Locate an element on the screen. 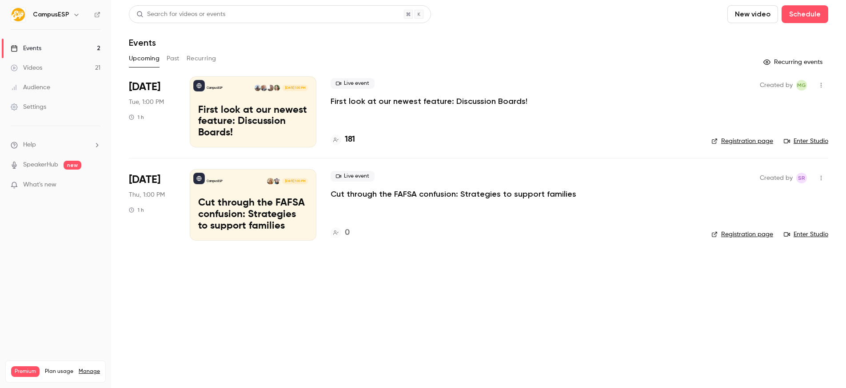  h4: 181 is located at coordinates (350, 139).